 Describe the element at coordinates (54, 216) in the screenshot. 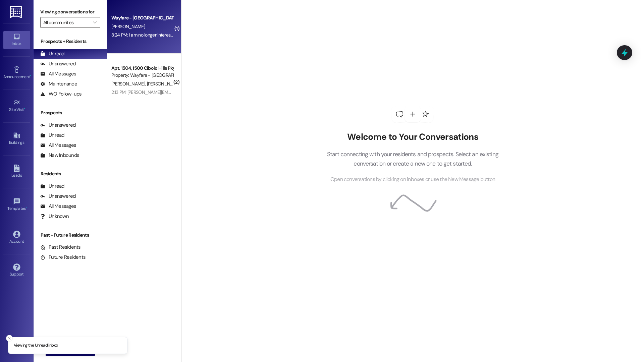

I see `div: Unknown` at that location.